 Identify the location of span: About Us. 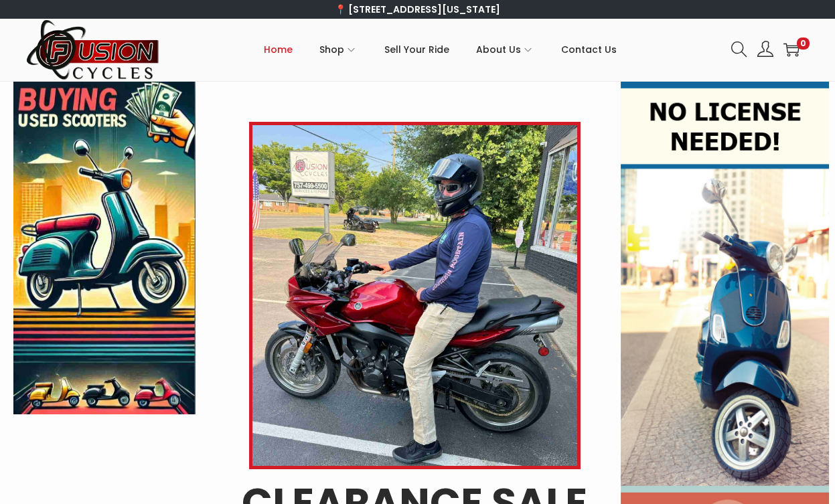
(498, 49).